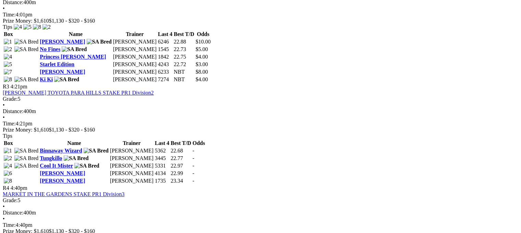 The width and height of the screenshot is (521, 233). What do you see at coordinates (50, 49) in the screenshot?
I see `a: No Fines` at bounding box center [50, 49].